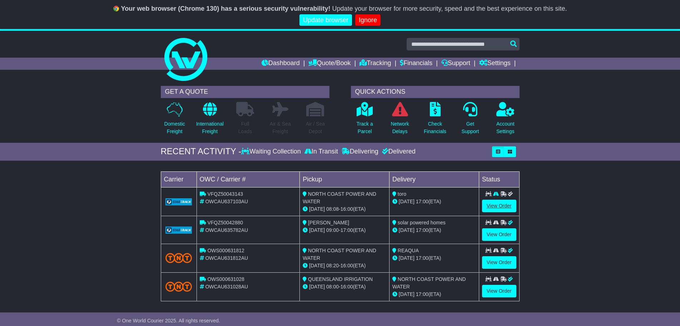  What do you see at coordinates (434, 179) in the screenshot?
I see `td: Delivery` at bounding box center [434, 179].